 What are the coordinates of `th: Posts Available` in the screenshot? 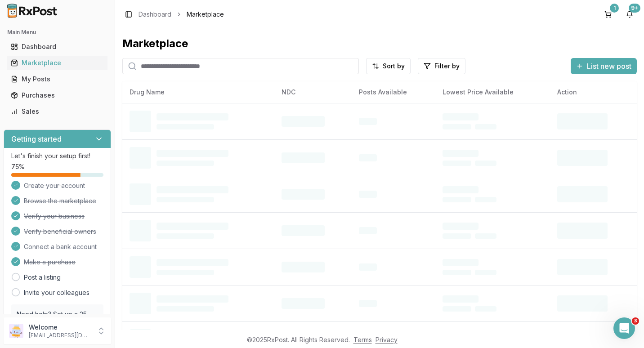 It's located at (394, 92).